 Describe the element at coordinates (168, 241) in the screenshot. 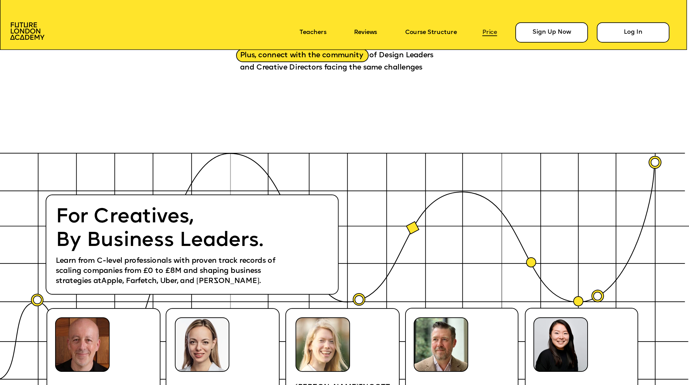

I see `p: By Business Leaders.` at that location.